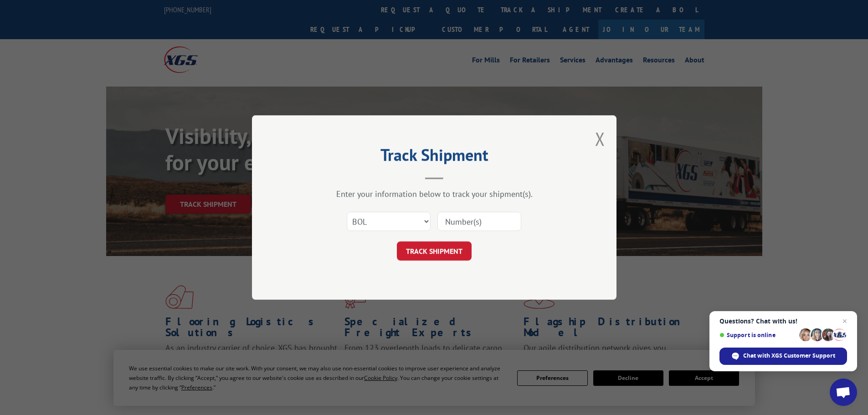  What do you see at coordinates (435, 194) in the screenshot?
I see `div: Enter your information below to track your shipment(s).` at bounding box center [435, 194].